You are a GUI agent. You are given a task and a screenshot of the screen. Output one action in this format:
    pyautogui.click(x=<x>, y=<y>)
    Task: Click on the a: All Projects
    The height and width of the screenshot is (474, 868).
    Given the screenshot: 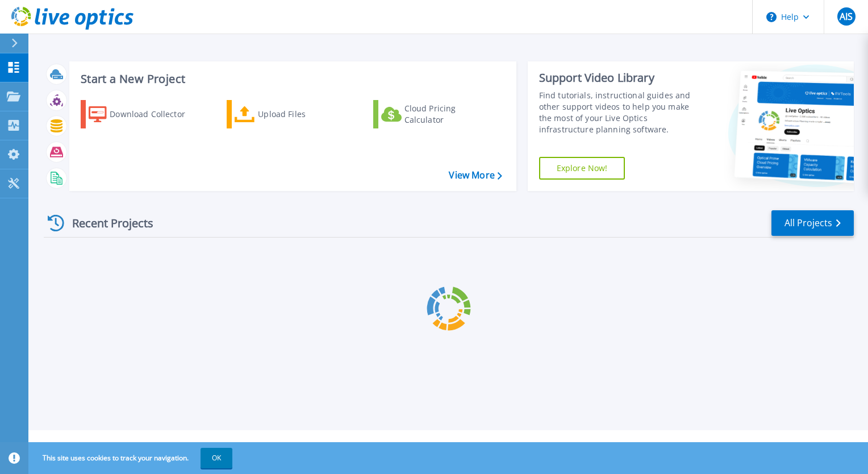 What is the action you would take?
    pyautogui.click(x=812, y=223)
    